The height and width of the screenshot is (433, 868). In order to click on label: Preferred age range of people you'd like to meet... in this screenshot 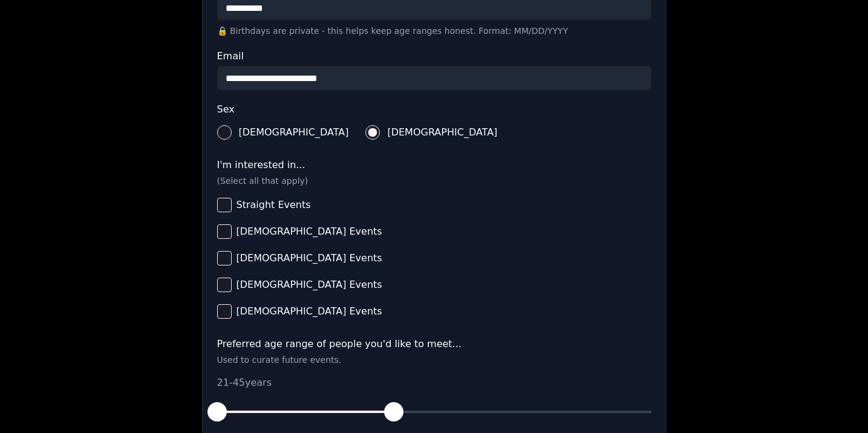, I will do `click(434, 345)`.